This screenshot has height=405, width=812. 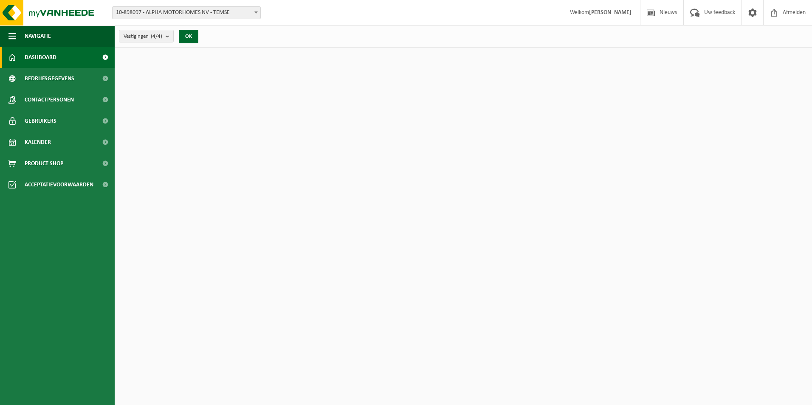 What do you see at coordinates (38, 36) in the screenshot?
I see `span: Navigatie` at bounding box center [38, 36].